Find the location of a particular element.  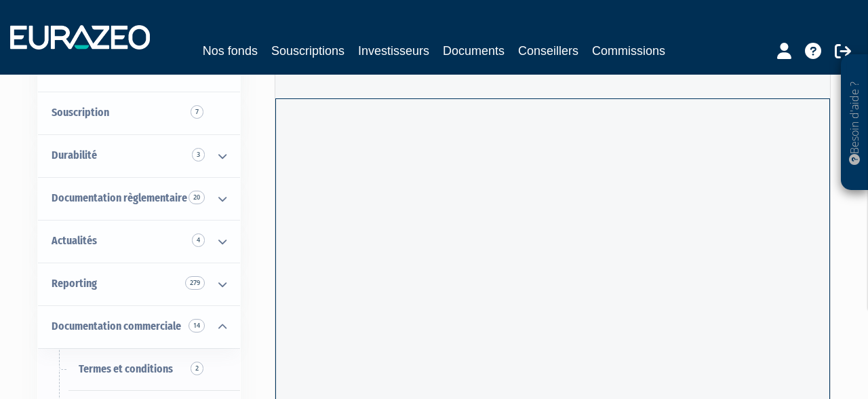

span: Reporting is located at coordinates (74, 283).